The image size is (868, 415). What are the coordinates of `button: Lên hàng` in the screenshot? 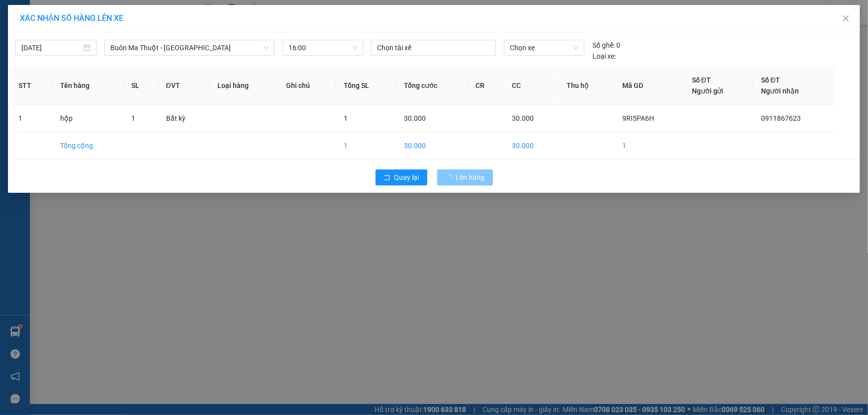 It's located at (465, 178).